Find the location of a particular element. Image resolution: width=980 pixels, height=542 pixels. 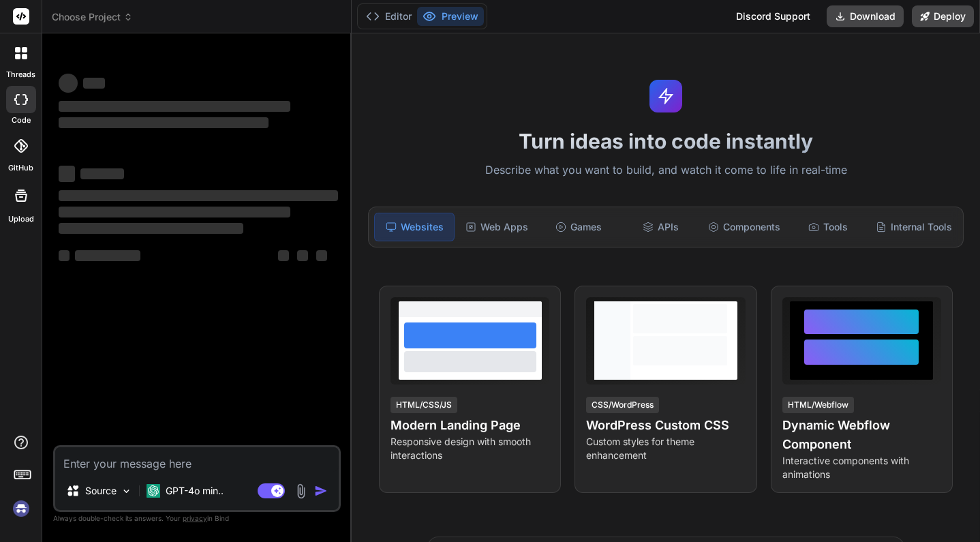

p: Custom styles for theme enhancement is located at coordinates (665, 448).